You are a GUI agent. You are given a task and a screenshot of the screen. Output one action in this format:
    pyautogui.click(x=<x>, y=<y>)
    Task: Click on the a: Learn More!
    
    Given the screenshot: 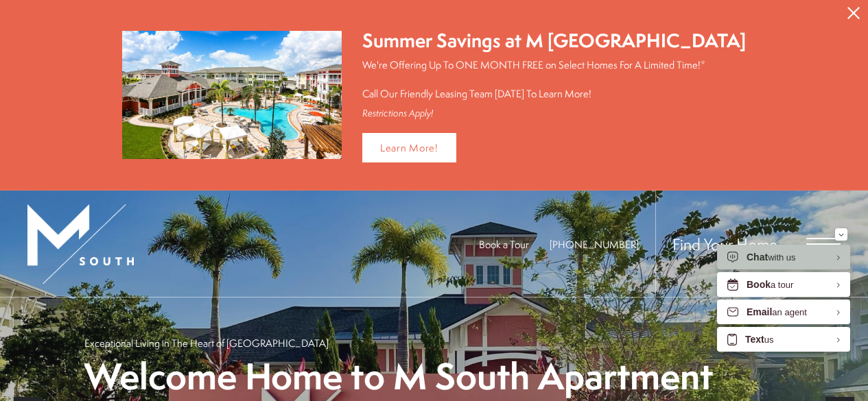 What is the action you would take?
    pyautogui.click(x=409, y=147)
    